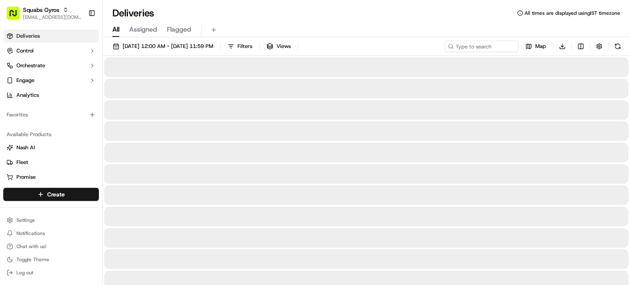  Describe the element at coordinates (51, 163) in the screenshot. I see `button: Fleet` at that location.